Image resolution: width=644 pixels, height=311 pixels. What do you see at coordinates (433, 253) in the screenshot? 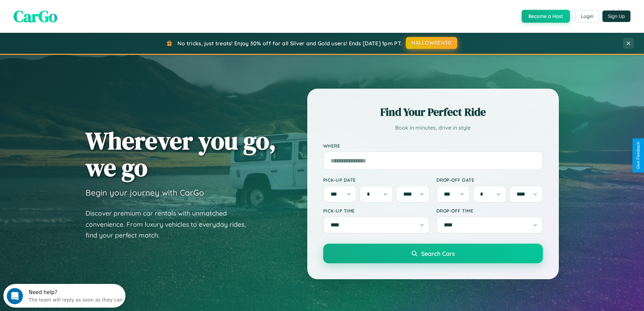
I see `button: Search Cars` at bounding box center [433, 253].